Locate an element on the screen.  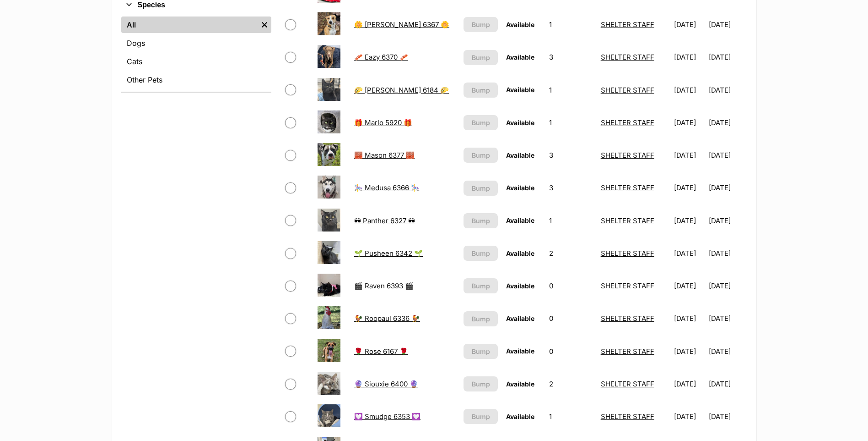
a: 🐓 Roopaul 6336 🐓 is located at coordinates (387, 318).